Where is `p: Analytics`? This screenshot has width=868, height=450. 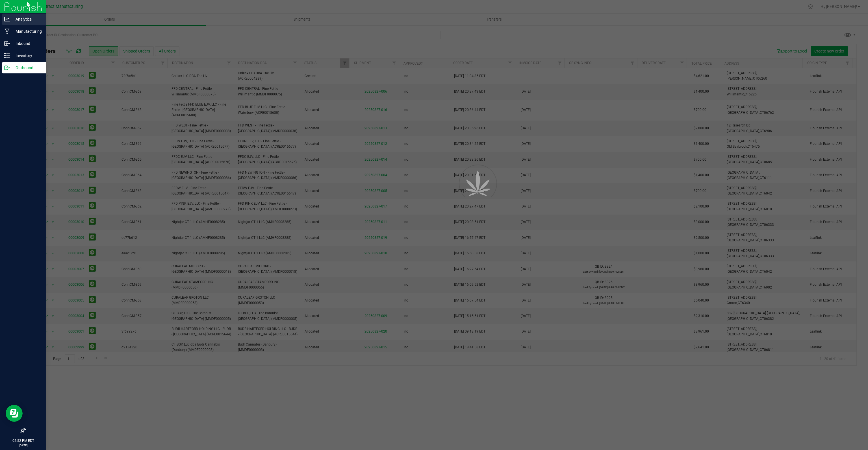
p: Analytics is located at coordinates (27, 20).